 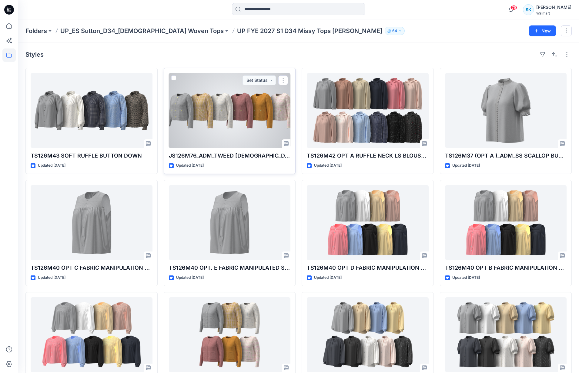 I want to click on p: TS126M40 OPT C FABRIC MANIPULATION SHELL - REDUCED, so click(x=92, y=268).